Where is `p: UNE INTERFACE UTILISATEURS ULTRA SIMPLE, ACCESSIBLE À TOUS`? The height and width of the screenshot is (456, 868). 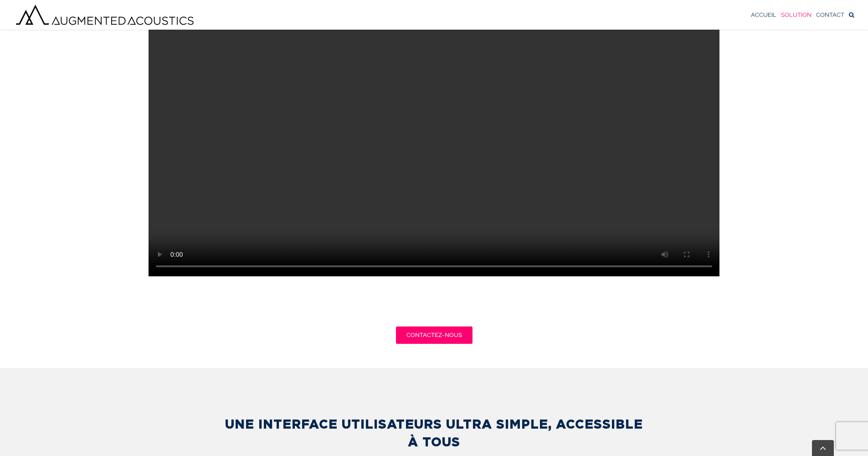 p: UNE INTERFACE UTILISATEURS ULTRA SIMPLE, ACCESSIBLE À TOUS is located at coordinates (434, 433).